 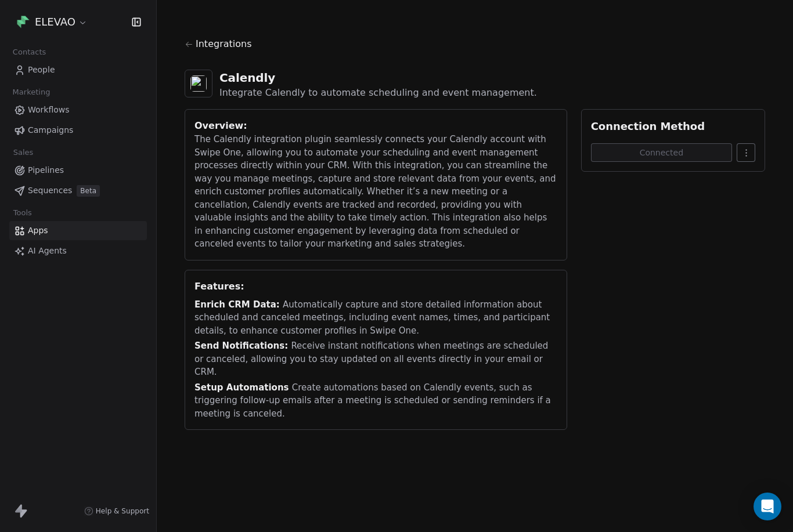 What do you see at coordinates (243, 346) in the screenshot?
I see `span: Send Notifications:` at bounding box center [243, 346].